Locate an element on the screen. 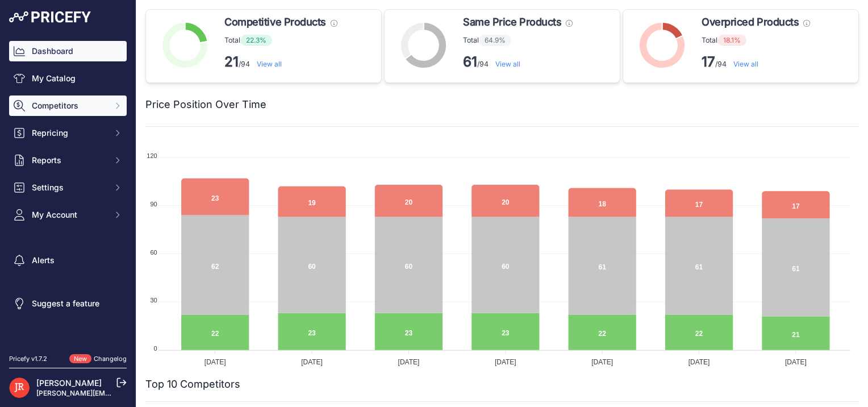  span: 64.9% is located at coordinates (494, 41).